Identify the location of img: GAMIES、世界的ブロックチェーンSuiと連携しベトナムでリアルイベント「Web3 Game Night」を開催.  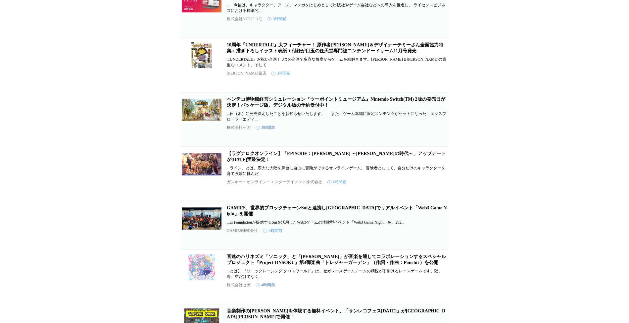
(202, 218).